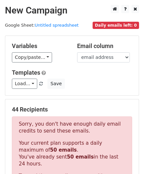 The height and width of the screenshot is (174, 144). Describe the element at coordinates (116, 25) in the screenshot. I see `span: Daily emails left: 0` at that location.